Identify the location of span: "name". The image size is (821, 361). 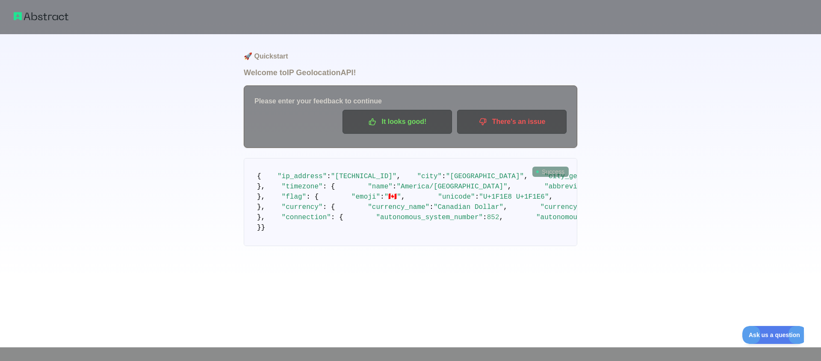
(380, 187).